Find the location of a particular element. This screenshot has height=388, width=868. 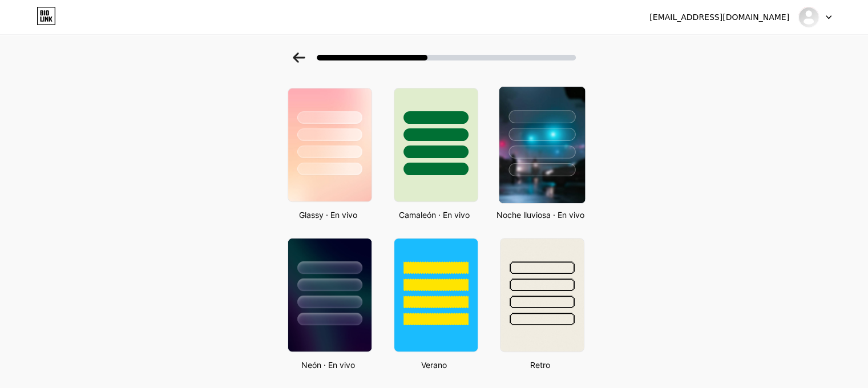

font: Glassy · En vivo is located at coordinates (328, 215).